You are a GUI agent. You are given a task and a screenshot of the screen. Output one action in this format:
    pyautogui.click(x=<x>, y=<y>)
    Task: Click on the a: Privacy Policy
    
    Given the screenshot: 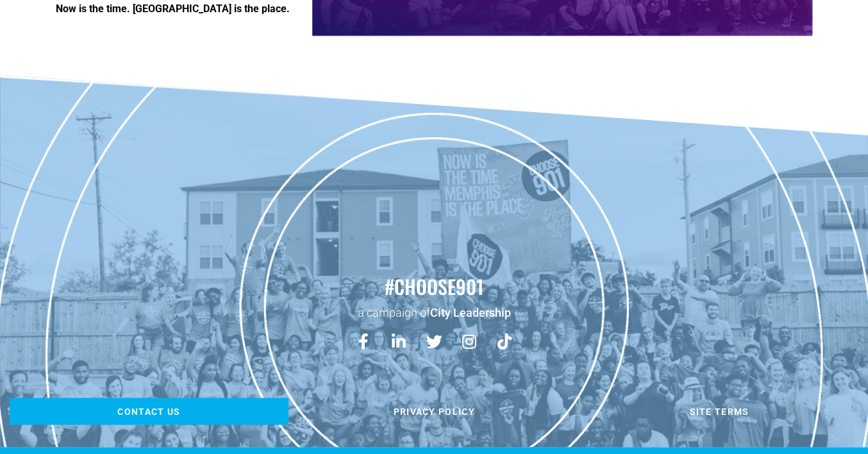 What is the action you would take?
    pyautogui.click(x=434, y=411)
    